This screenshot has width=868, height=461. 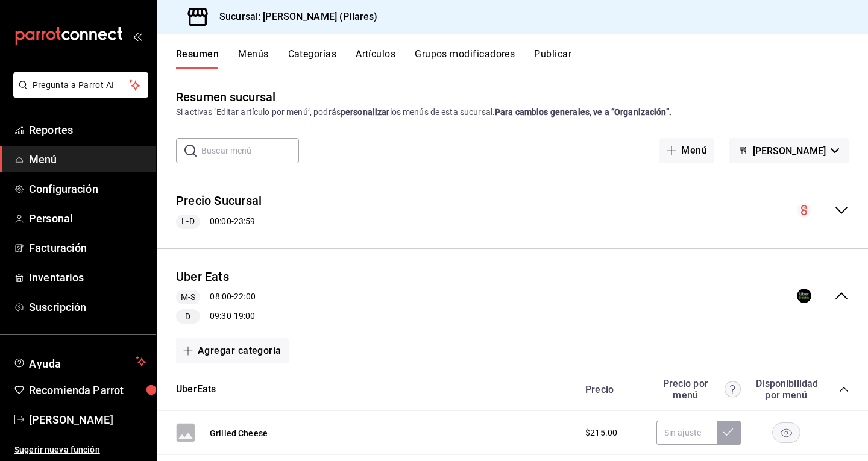 What do you see at coordinates (88, 390) in the screenshot?
I see `span: Recomienda Parrot` at bounding box center [88, 390].